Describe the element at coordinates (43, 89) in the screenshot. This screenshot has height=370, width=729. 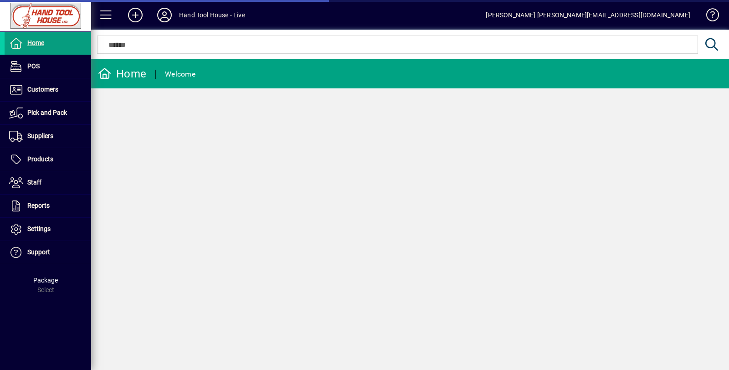
I see `span: Customers` at that location.